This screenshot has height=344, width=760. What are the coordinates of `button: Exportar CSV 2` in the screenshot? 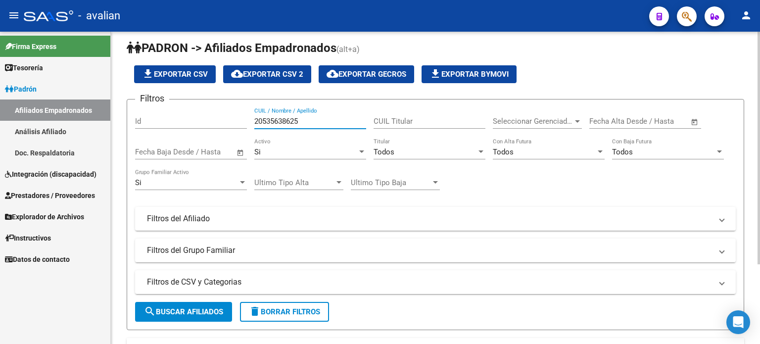 It's located at (267, 74).